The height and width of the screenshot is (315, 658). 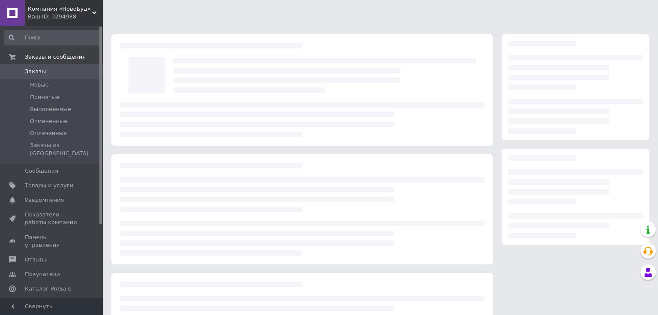 What do you see at coordinates (45, 97) in the screenshot?
I see `span: Принятые` at bounding box center [45, 97].